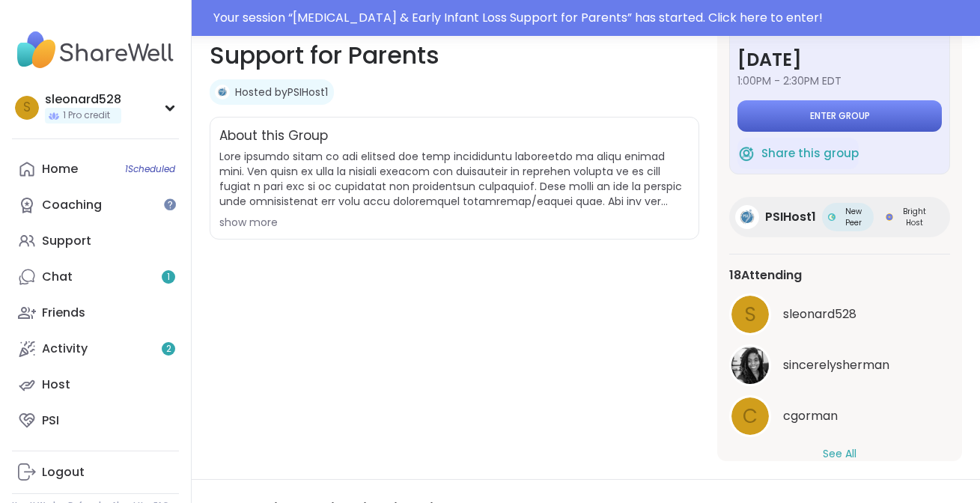  What do you see at coordinates (95, 313) in the screenshot?
I see `a: Friends` at bounding box center [95, 313].